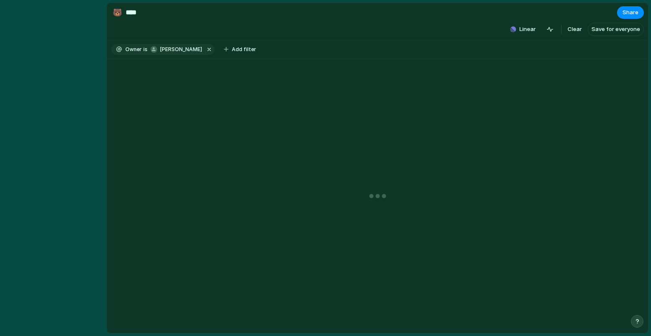  Describe the element at coordinates (575, 29) in the screenshot. I see `button: Clear` at that location.